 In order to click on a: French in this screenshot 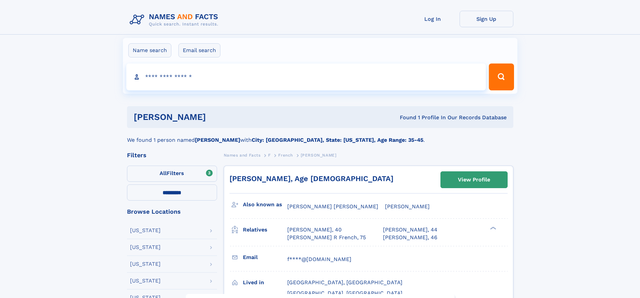, I will do `click(286, 155)`.